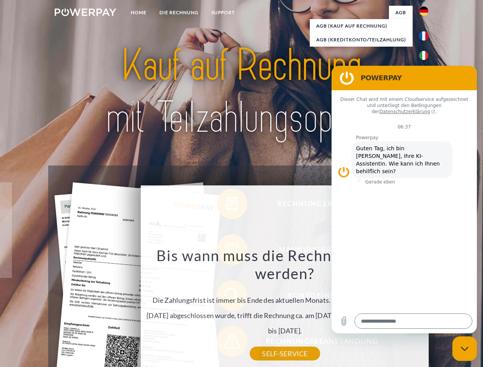 This screenshot has width=483, height=367. What do you see at coordinates (424, 55) in the screenshot?
I see `img: it` at bounding box center [424, 55].